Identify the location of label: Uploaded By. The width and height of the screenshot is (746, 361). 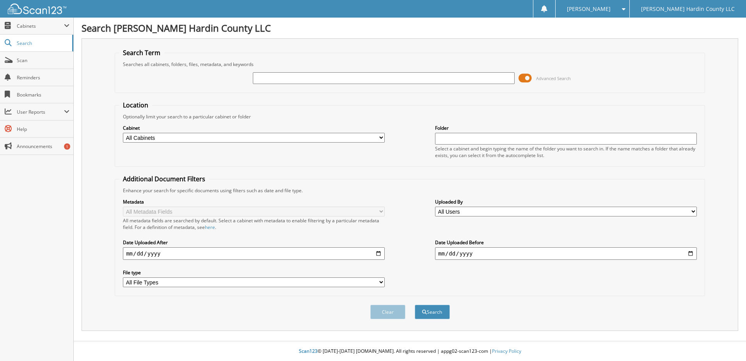
(566, 201).